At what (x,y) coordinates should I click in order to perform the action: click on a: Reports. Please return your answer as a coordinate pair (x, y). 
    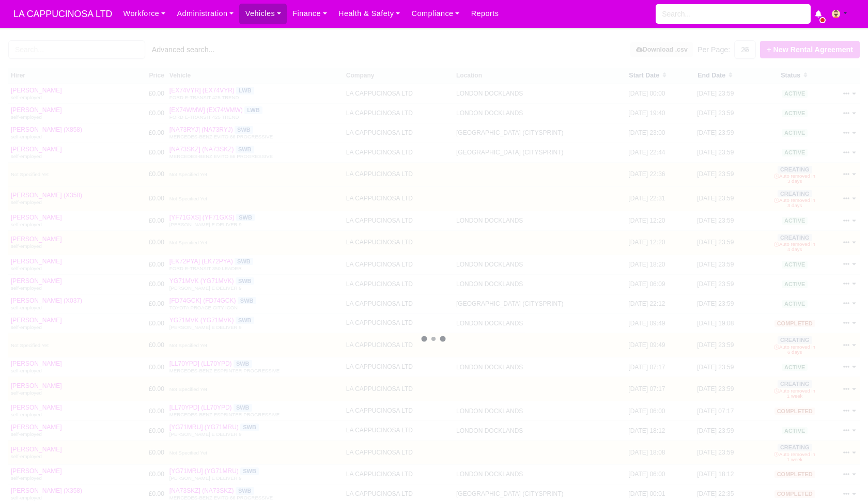
    Looking at the image, I should click on (484, 13).